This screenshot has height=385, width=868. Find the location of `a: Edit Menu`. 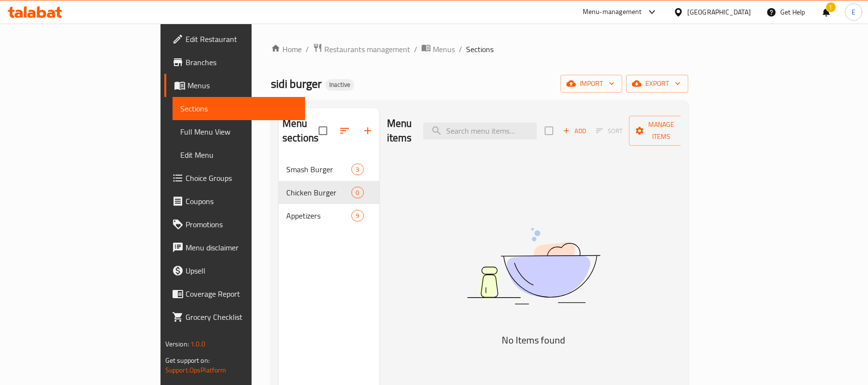

a: Edit Menu is located at coordinates (239, 155).